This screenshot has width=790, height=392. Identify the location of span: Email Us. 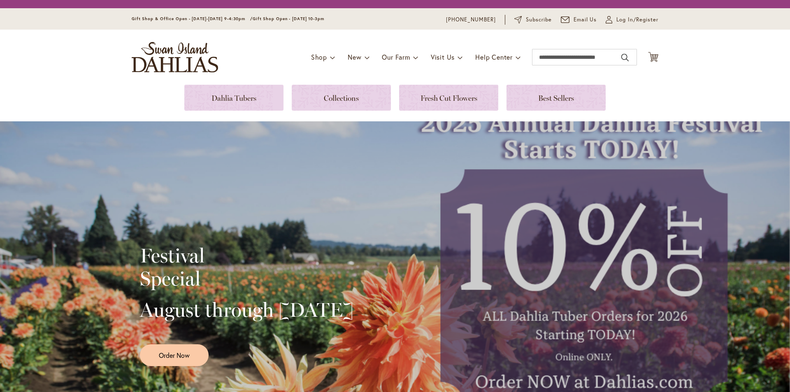
(585, 20).